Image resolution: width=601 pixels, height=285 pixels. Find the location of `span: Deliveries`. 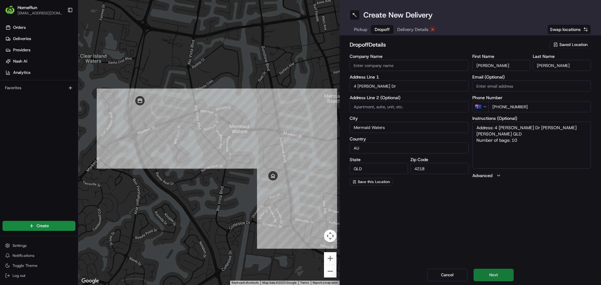

span: Deliveries is located at coordinates (22, 39).